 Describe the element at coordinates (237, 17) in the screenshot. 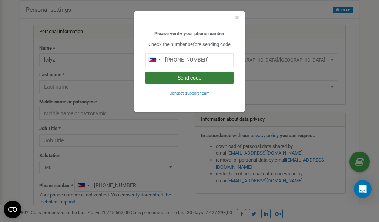

I see `button: Close` at that location.